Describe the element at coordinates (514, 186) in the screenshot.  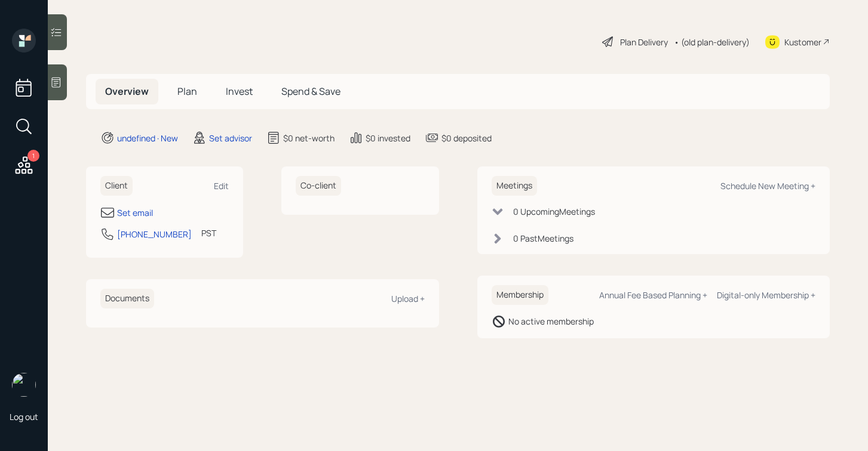
I see `h6: Meetings` at that location.